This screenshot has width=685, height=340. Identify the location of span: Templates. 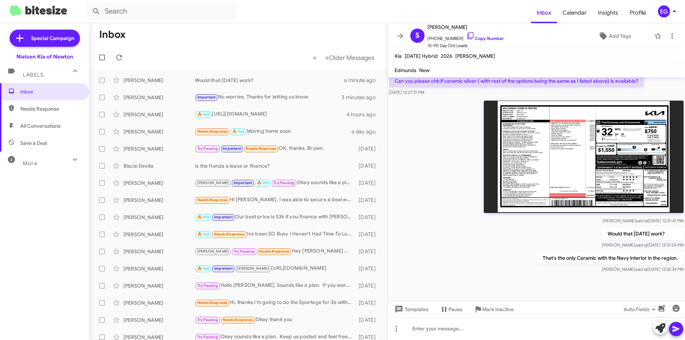
(411, 309).